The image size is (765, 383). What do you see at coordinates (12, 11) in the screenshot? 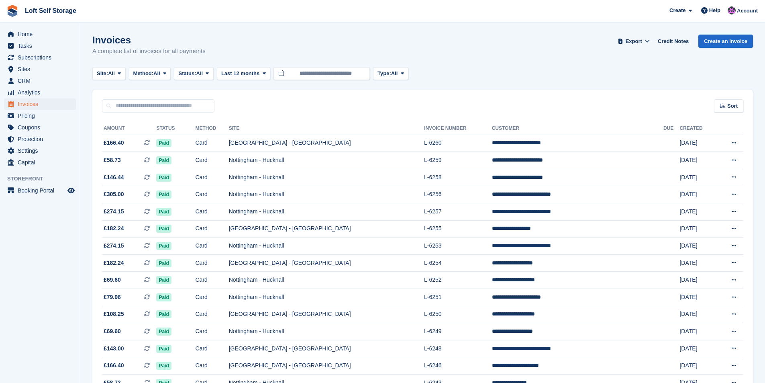
I see `img: stora-icon-8386f47178a22dfd0bd8f6a31ec36ba5ce8667c1dd55bd0f319d3a0aa187defe.svg` at bounding box center [12, 11].